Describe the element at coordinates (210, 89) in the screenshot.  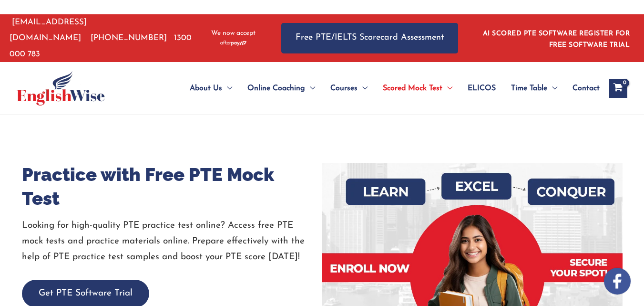
I see `a: About UsMenu Toggle` at that location.